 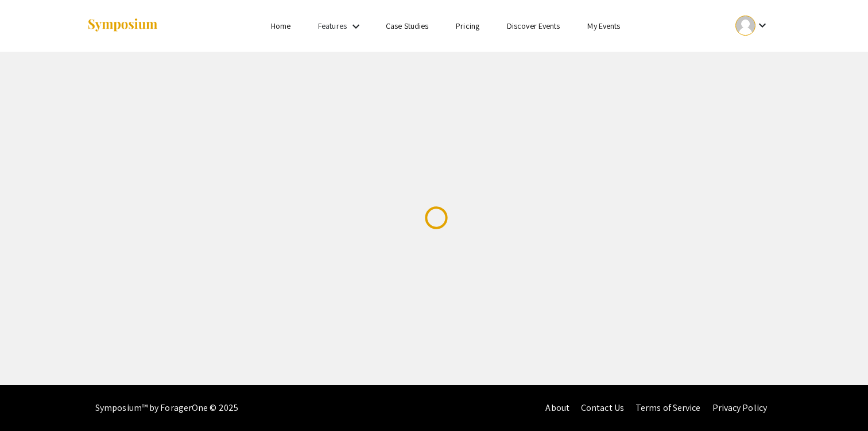 What do you see at coordinates (602, 407) in the screenshot?
I see `a: Contact Us` at bounding box center [602, 407].